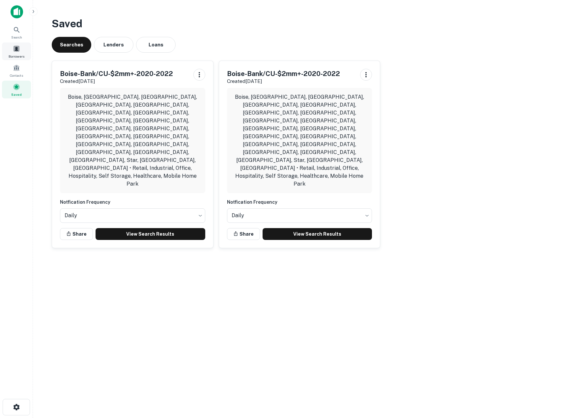 This screenshot has width=566, height=418. I want to click on span: Saved, so click(16, 95).